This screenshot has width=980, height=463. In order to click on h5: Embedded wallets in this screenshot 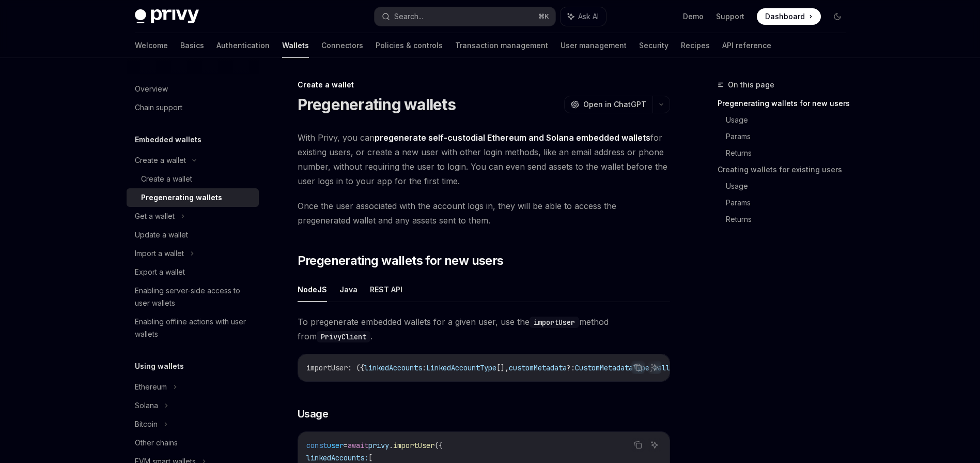, I will do `click(168, 140)`.